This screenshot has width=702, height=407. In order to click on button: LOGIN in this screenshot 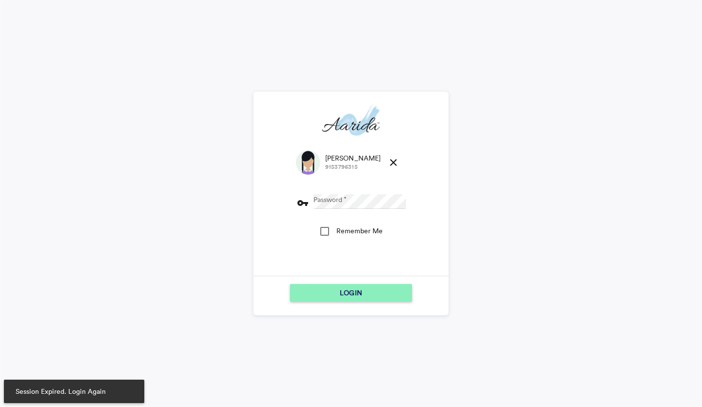, I will do `click(351, 293)`.